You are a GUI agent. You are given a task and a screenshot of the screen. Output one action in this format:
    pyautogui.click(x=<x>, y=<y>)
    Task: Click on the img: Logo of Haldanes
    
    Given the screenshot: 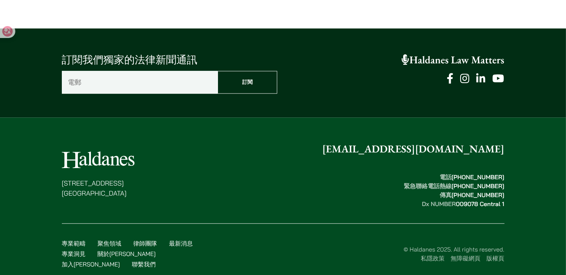 What is the action you would take?
    pyautogui.click(x=98, y=160)
    